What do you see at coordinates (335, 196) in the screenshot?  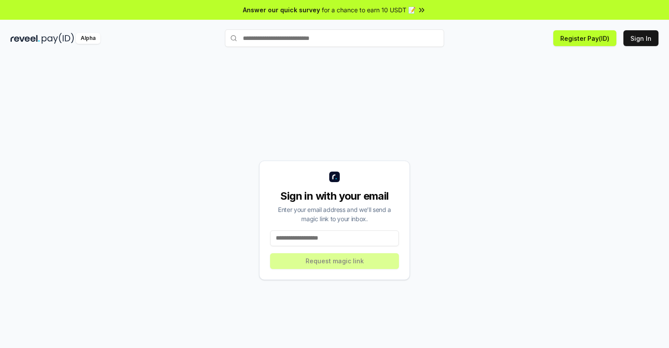 I see `div: Sign in with your email` at bounding box center [335, 196].